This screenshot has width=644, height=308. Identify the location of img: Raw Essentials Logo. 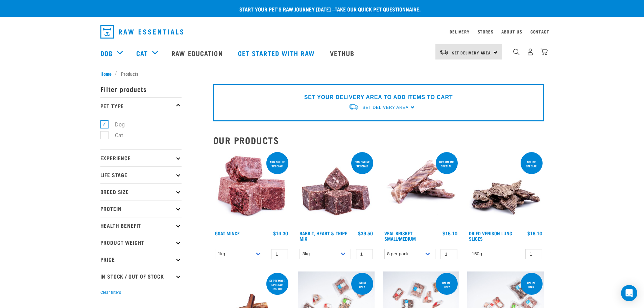
(142, 32).